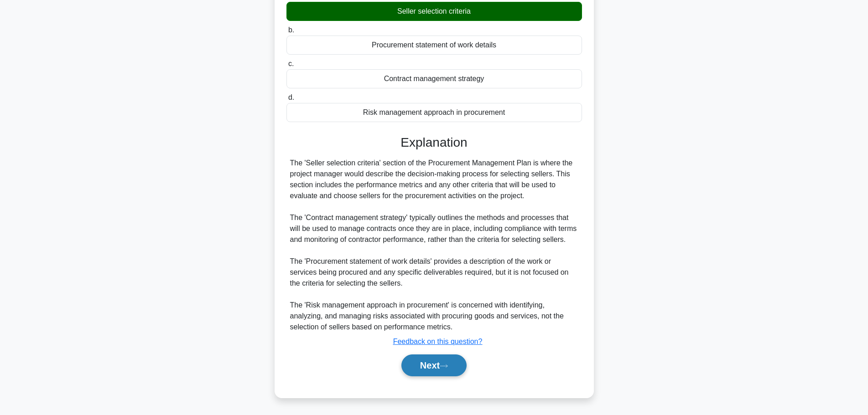 This screenshot has width=868, height=415. Describe the element at coordinates (434, 113) in the screenshot. I see `div: Risk management approach in procurement` at that location.